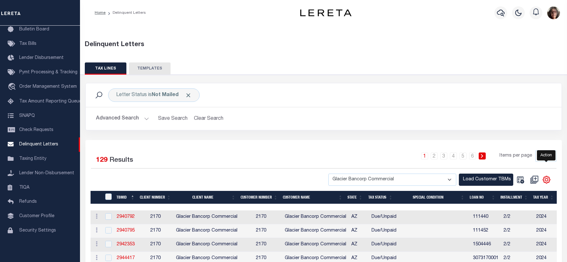 The width and height of the screenshot is (567, 262). Describe the element at coordinates (486, 179) in the screenshot. I see `button: Load Customer TBMs` at that location.